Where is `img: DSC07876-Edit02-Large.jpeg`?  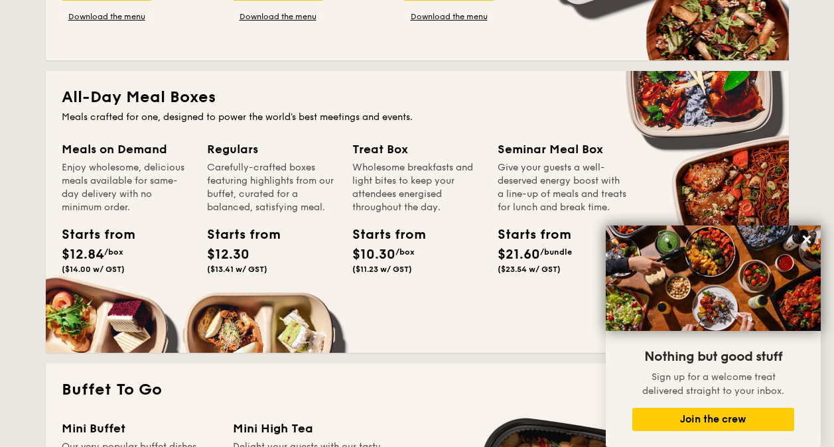 img: DSC07876-Edit02-Large.jpeg is located at coordinates (713, 278).